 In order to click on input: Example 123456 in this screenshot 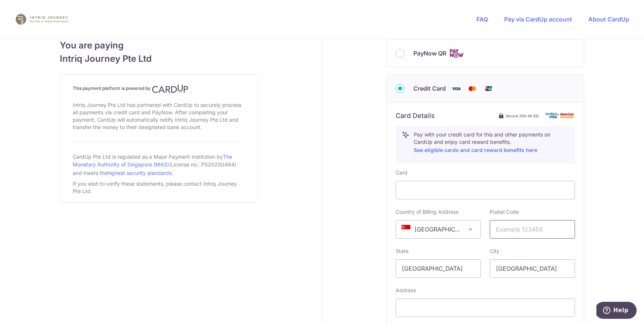, I will do `click(532, 229)`.